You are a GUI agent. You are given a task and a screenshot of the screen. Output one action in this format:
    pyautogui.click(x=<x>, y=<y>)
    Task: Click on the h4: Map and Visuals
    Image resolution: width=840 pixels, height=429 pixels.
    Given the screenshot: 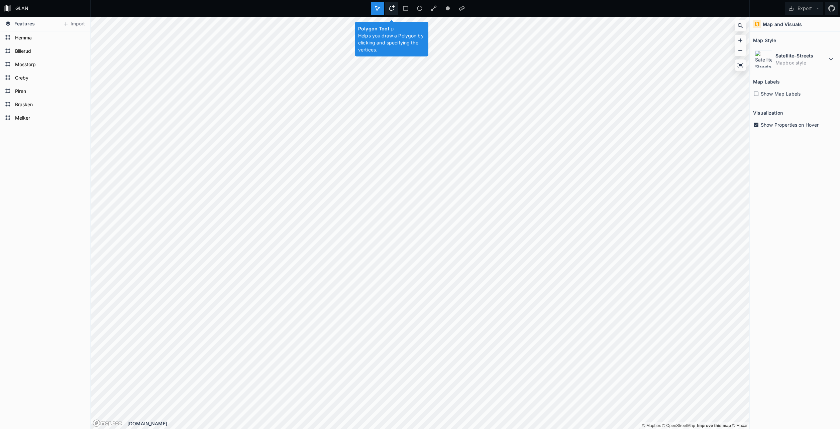 What is the action you would take?
    pyautogui.click(x=782, y=24)
    